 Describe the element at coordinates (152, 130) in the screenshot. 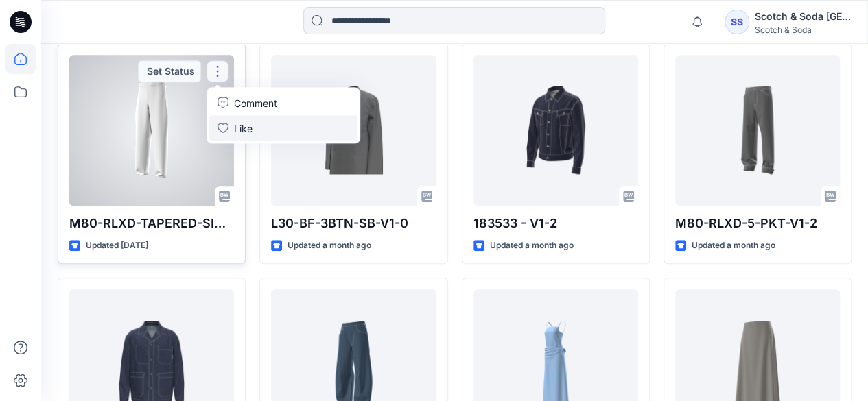

I see `a: M80-RLXD-TAPERED-SIDE-PLEAT-EWB-V1-1` at that location.